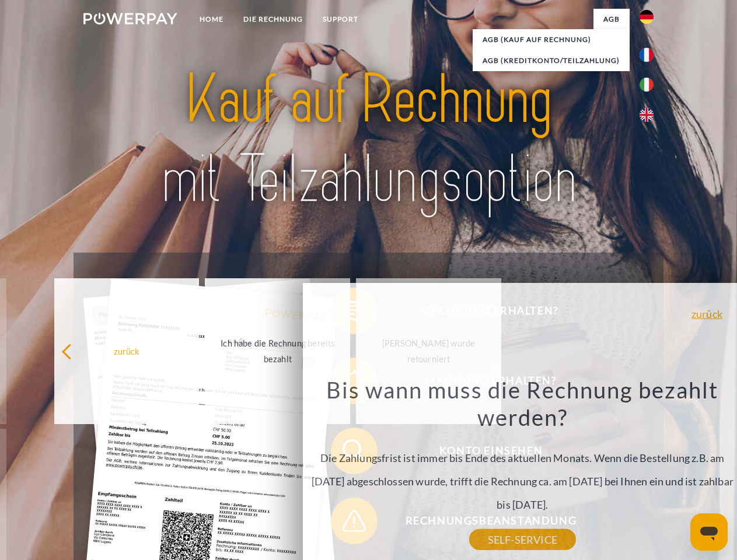 This screenshot has width=737, height=560. I want to click on a: zurück, so click(707, 314).